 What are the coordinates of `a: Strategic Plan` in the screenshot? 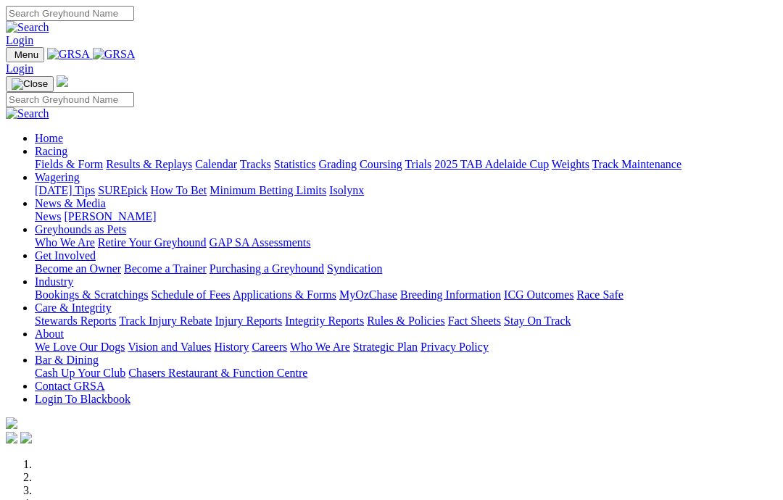 It's located at (385, 346).